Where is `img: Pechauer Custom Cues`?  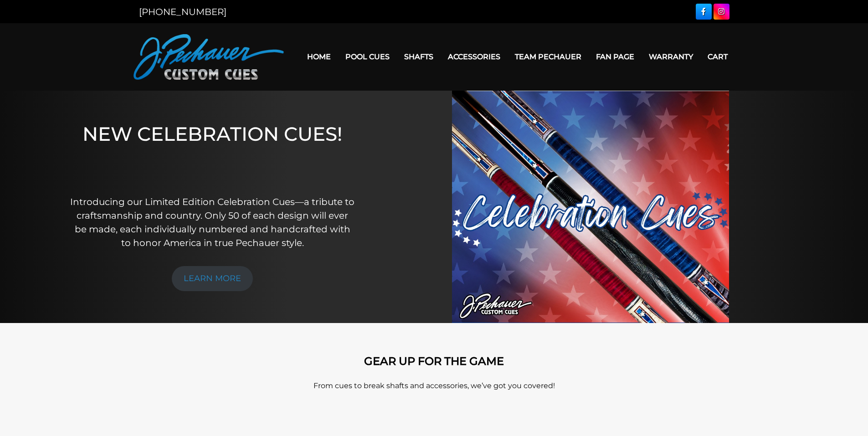 img: Pechauer Custom Cues is located at coordinates (209, 57).